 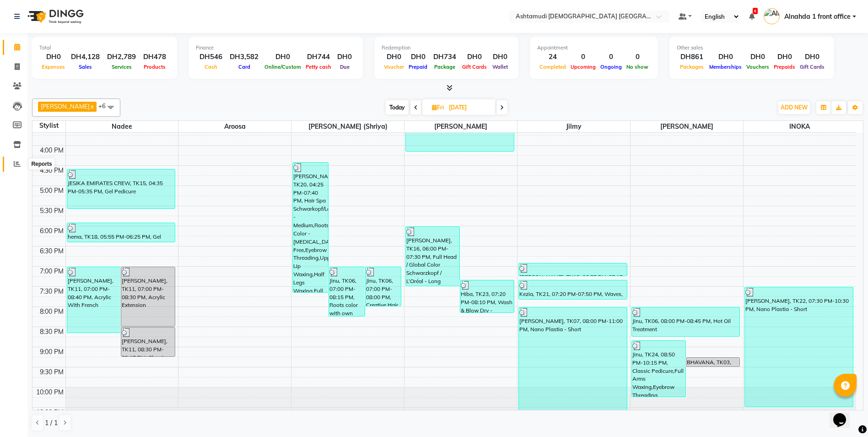 I want to click on span: Card, so click(x=244, y=67).